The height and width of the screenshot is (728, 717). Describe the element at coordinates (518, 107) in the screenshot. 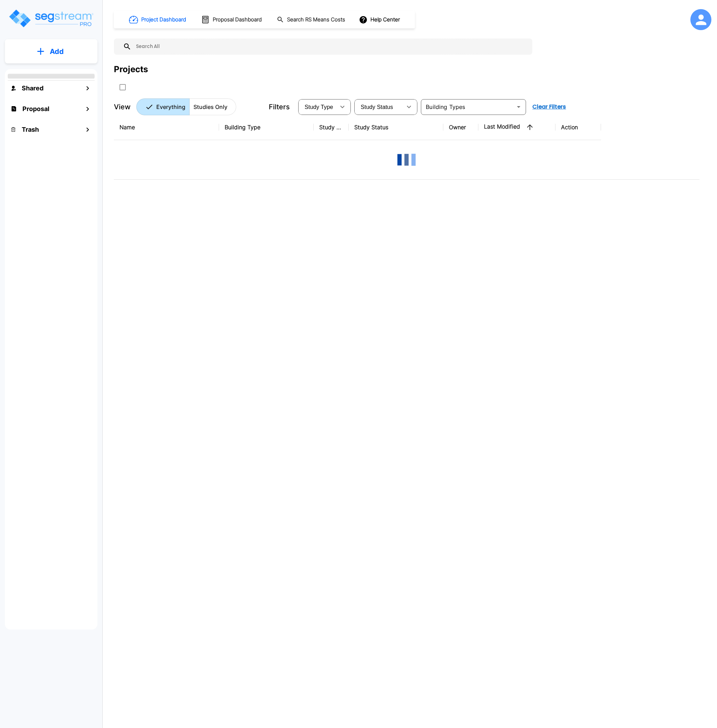

I see `button: Open` at that location.